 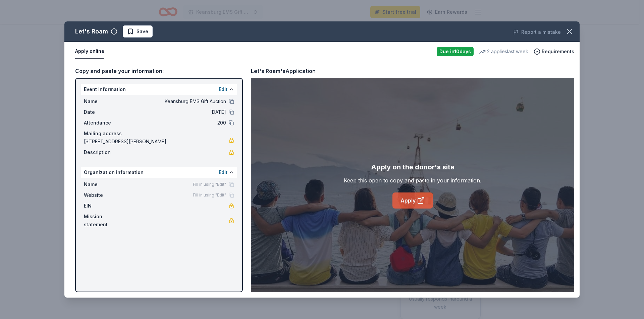 What do you see at coordinates (537, 32) in the screenshot?
I see `button: Report a mistake` at bounding box center [537, 32].